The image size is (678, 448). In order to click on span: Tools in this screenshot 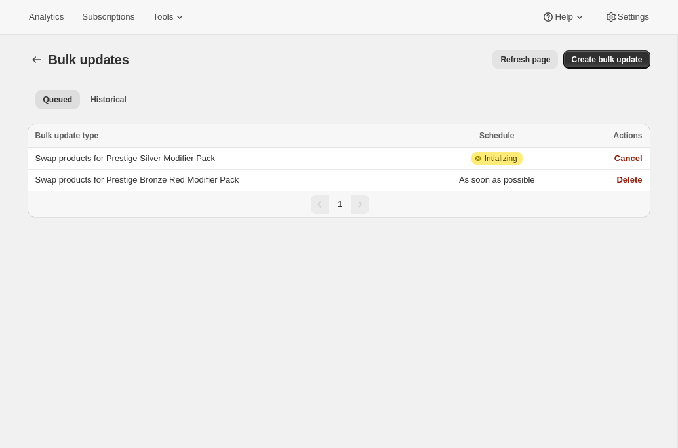, I will do `click(163, 17)`.